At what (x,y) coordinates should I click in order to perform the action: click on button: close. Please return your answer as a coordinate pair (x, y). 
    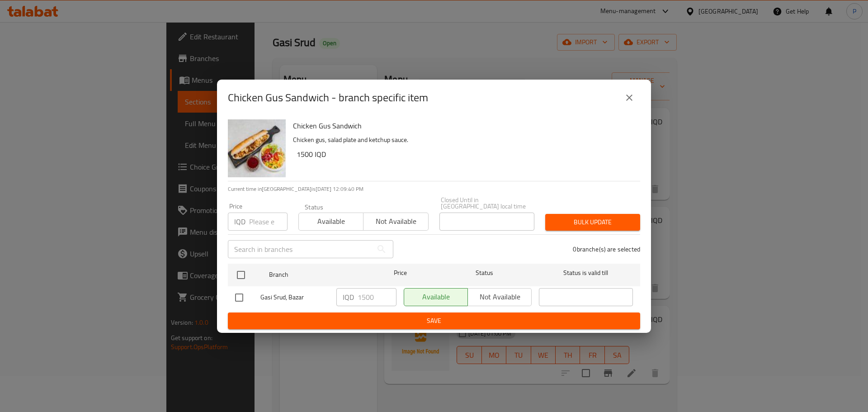
    Looking at the image, I should click on (630, 97).